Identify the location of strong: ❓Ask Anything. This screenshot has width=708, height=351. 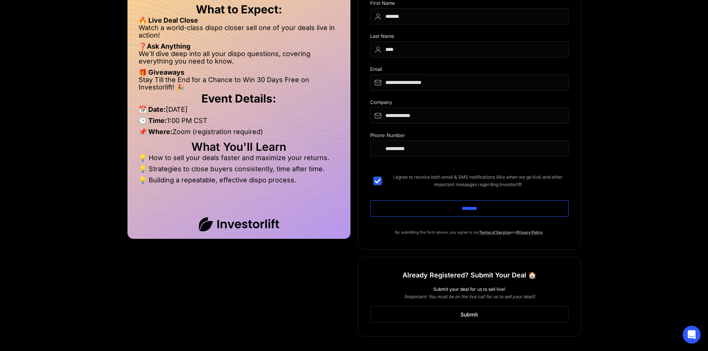
(164, 46).